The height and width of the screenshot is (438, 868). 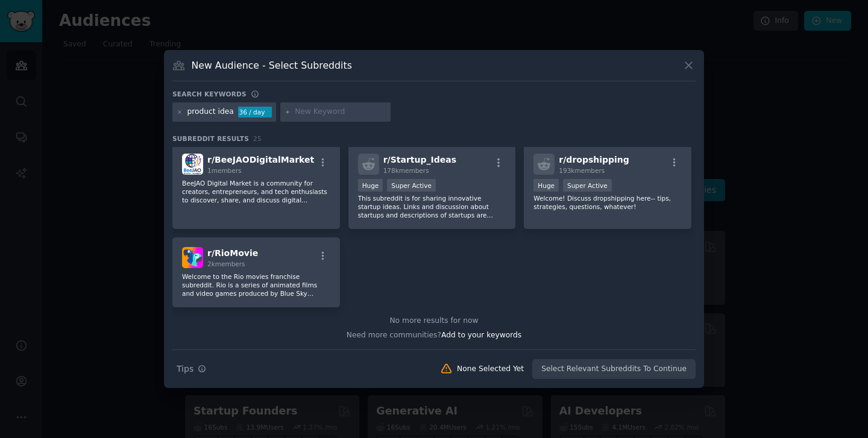 What do you see at coordinates (434, 333) in the screenshot?
I see `div: Need more communities?` at bounding box center [434, 333].